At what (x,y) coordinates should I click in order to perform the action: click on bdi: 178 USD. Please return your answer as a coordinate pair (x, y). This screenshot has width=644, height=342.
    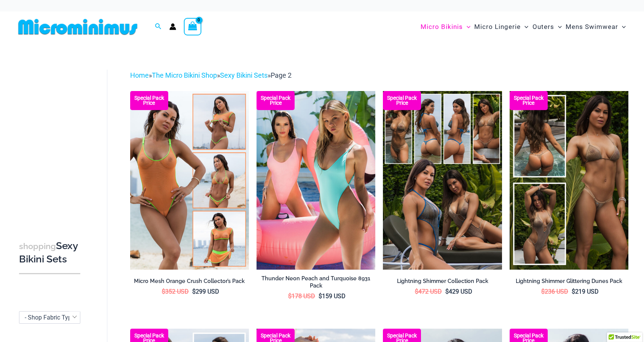
    Looking at the image, I should click on (301, 296).